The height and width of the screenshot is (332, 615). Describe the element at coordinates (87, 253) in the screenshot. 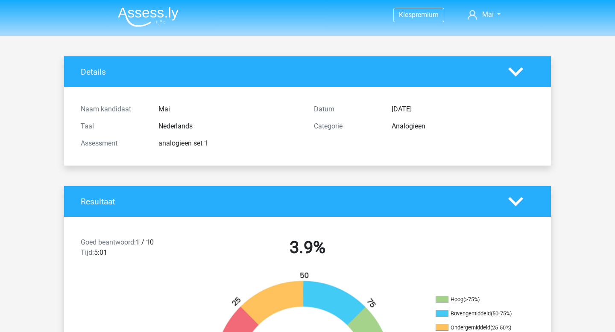

I see `span: Tijd:` at that location.